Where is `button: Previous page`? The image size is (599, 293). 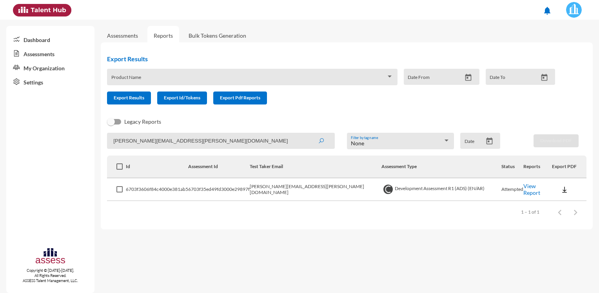
button: Previous page is located at coordinates (560, 212).